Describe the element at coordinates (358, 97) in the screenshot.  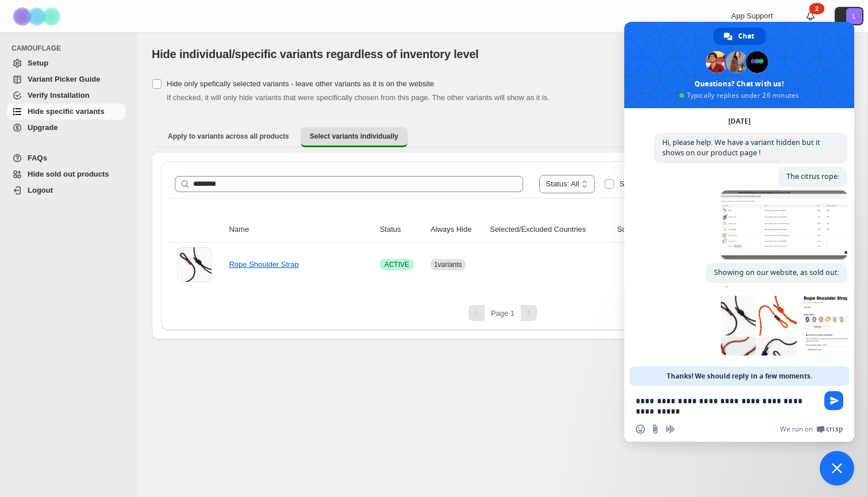
I see `span: If checked, it will only hide variants that were specifically chosen from this page. The other va...` at that location.